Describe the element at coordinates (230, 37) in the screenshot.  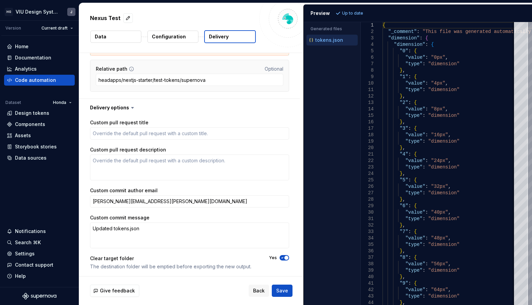
I see `button: Delivery` at that location.